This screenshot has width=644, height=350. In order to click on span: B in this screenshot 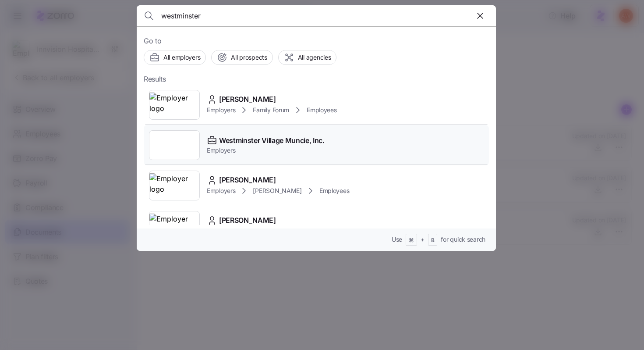, I will do `click(433, 240)`.